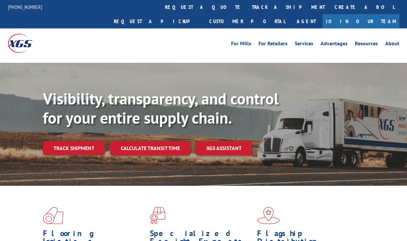 The width and height of the screenshot is (407, 241). Describe the element at coordinates (241, 45) in the screenshot. I see `a: For Mills` at that location.